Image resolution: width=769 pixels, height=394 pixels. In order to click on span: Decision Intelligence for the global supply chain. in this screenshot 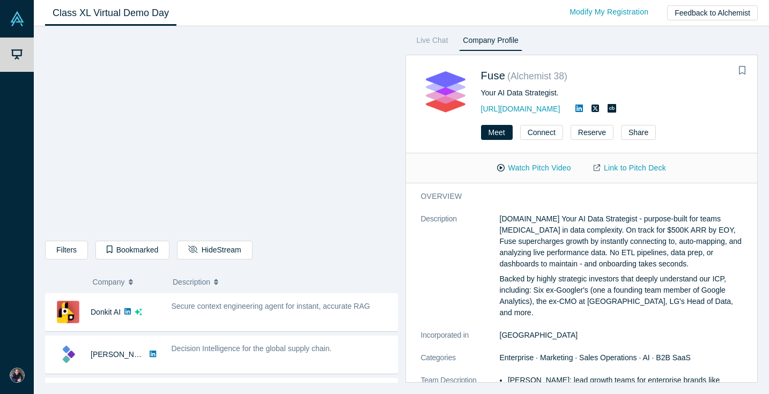, I will do `click(251, 348)`.